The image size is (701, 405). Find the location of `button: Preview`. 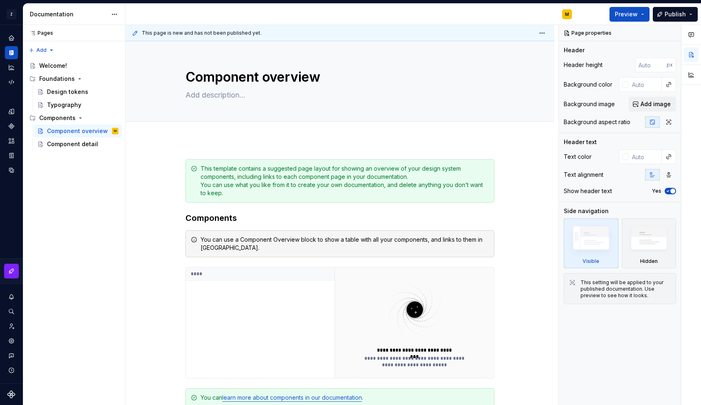

button: Preview is located at coordinates (630, 14).